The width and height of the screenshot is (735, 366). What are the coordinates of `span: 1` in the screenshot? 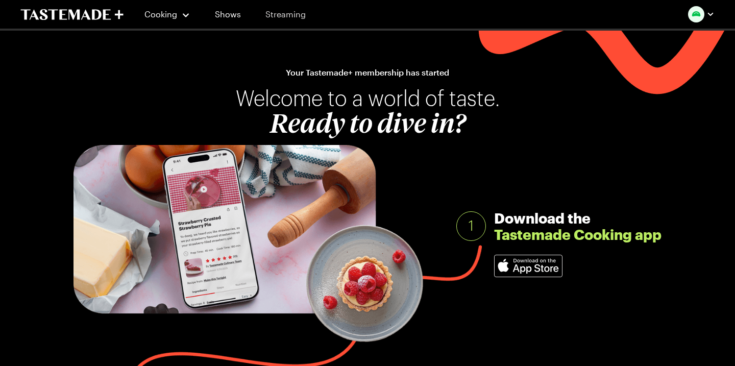 It's located at (471, 226).